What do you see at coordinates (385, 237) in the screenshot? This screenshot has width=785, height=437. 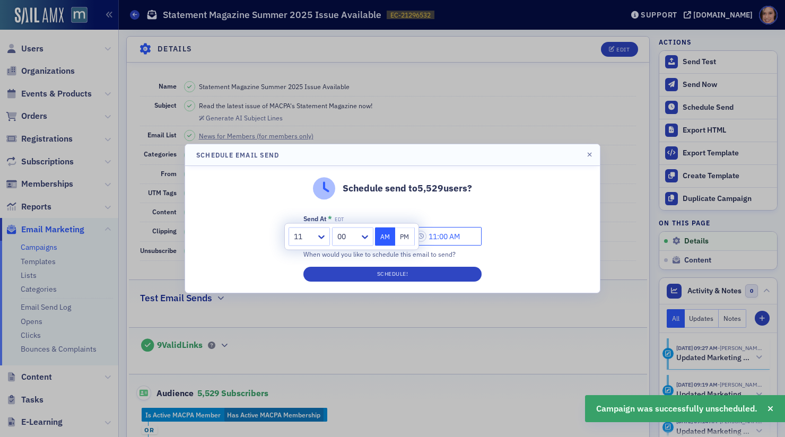 I see `button: AM` at bounding box center [385, 237].